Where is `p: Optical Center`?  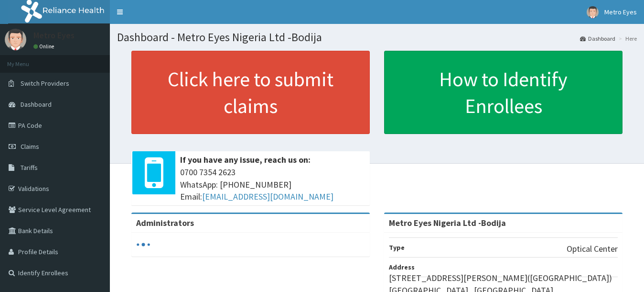
p: Optical Center is located at coordinates (592, 249).